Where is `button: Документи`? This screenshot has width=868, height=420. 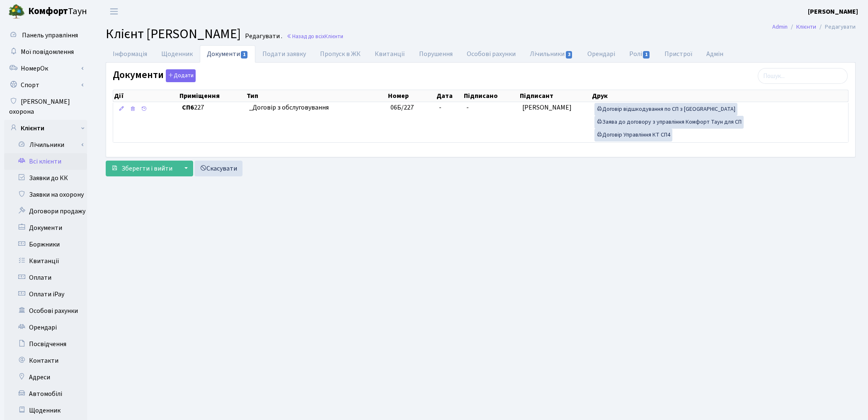
button: Документи is located at coordinates (180, 76).